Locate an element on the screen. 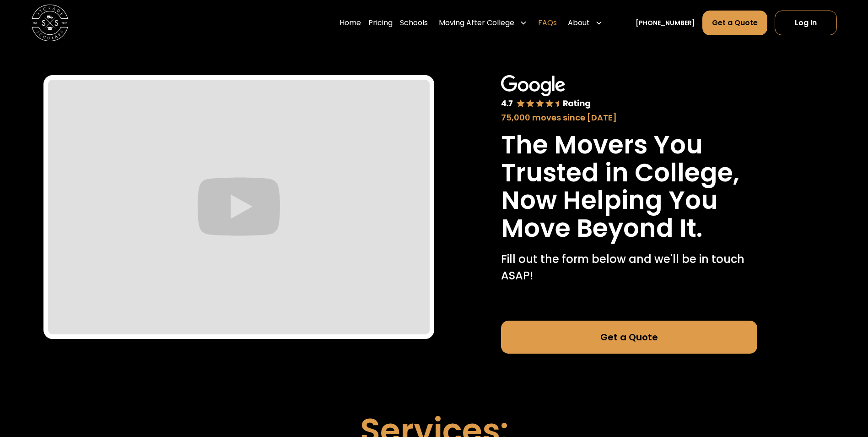 The height and width of the screenshot is (437, 868). a: Home is located at coordinates (350, 23).